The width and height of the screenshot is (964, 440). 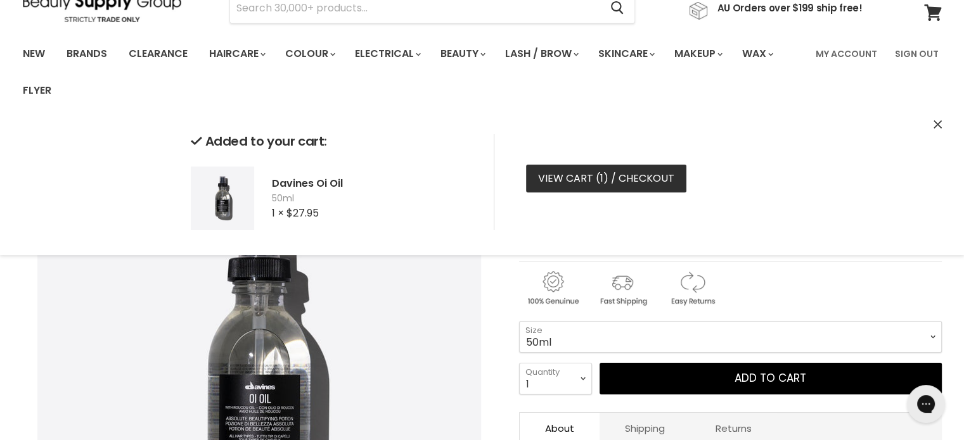 What do you see at coordinates (236, 54) in the screenshot?
I see `a: Haircare` at bounding box center [236, 54].